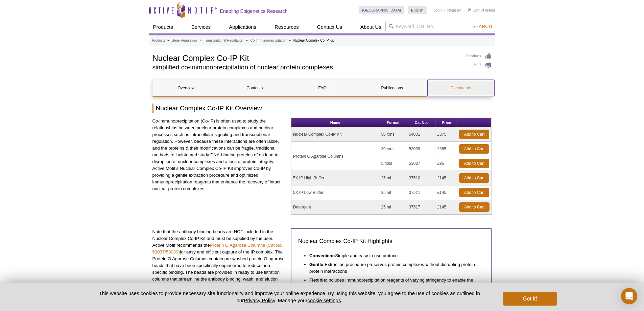 Image resolution: width=644 pixels, height=311 pixels. I want to click on th: Price, so click(446, 122).